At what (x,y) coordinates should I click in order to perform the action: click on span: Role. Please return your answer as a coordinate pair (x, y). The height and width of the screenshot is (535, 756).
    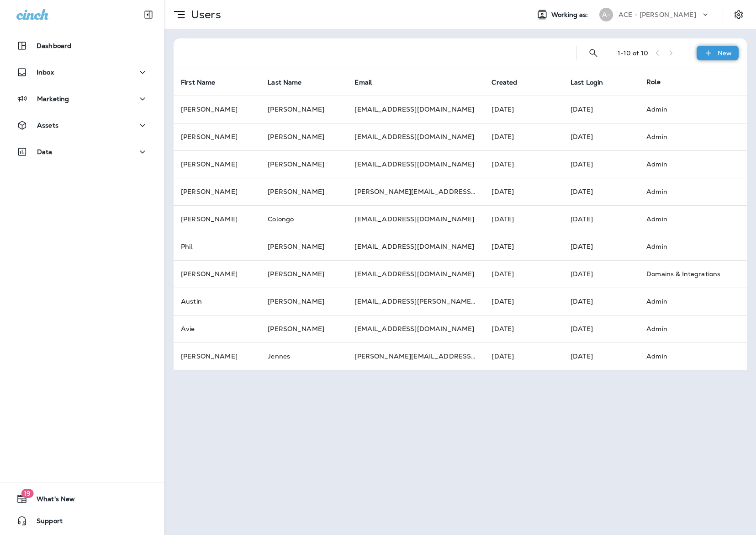
    Looking at the image, I should click on (653, 82).